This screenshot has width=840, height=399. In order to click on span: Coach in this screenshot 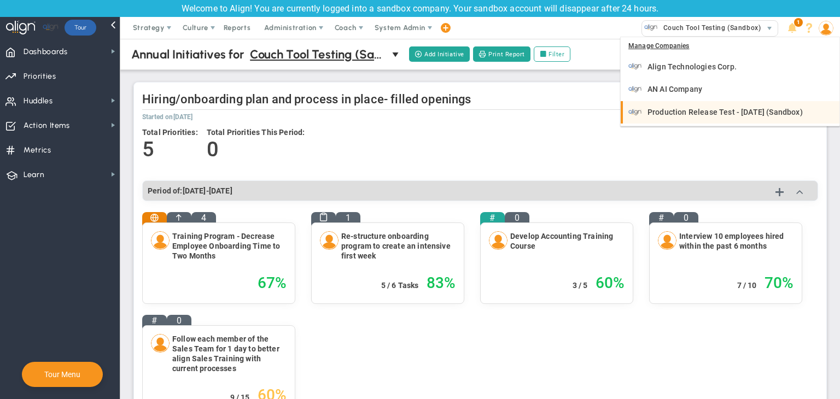, I will do `click(346, 27)`.